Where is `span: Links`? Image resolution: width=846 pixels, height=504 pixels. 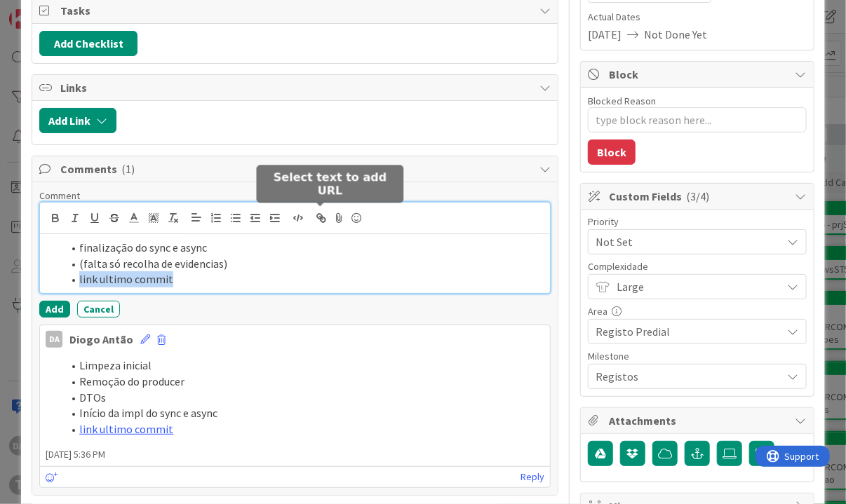 span: Links is located at coordinates (296, 88).